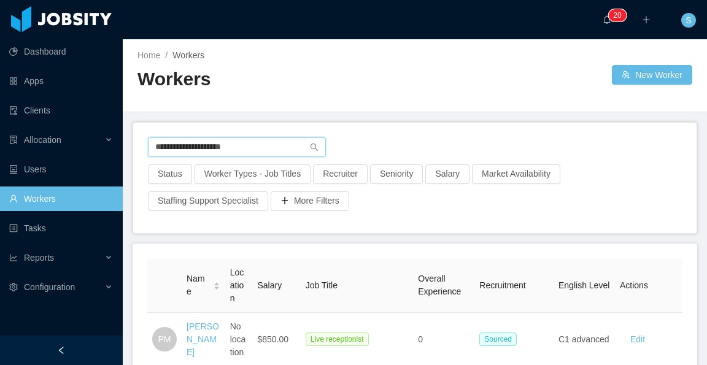 The image size is (707, 365). What do you see at coordinates (148, 55) in the screenshot?
I see `a: Home` at bounding box center [148, 55].